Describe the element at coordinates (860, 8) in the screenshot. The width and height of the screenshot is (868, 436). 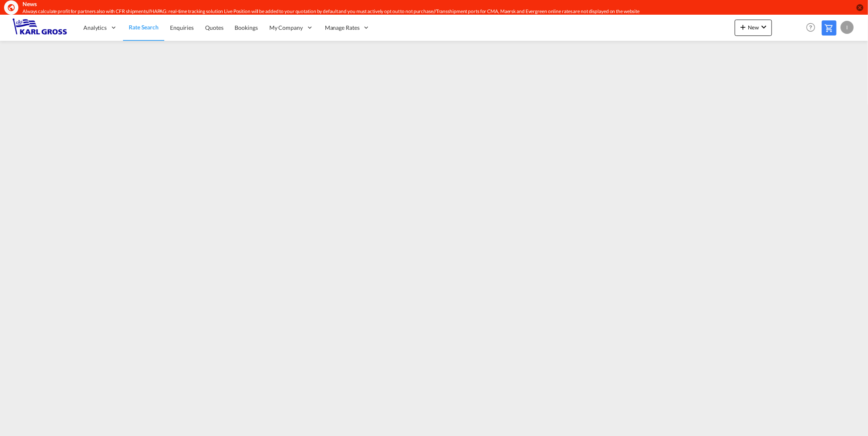
I see `md-icon: icon-close-circle` at that location.